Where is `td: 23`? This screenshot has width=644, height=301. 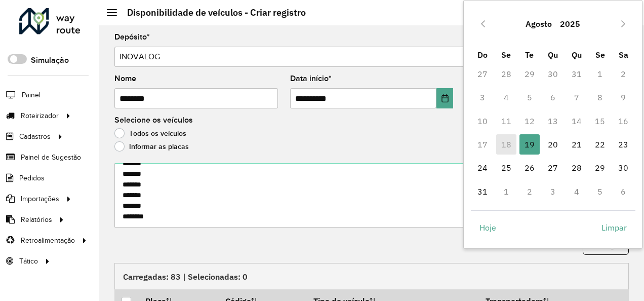
td: 23 is located at coordinates (623, 144).